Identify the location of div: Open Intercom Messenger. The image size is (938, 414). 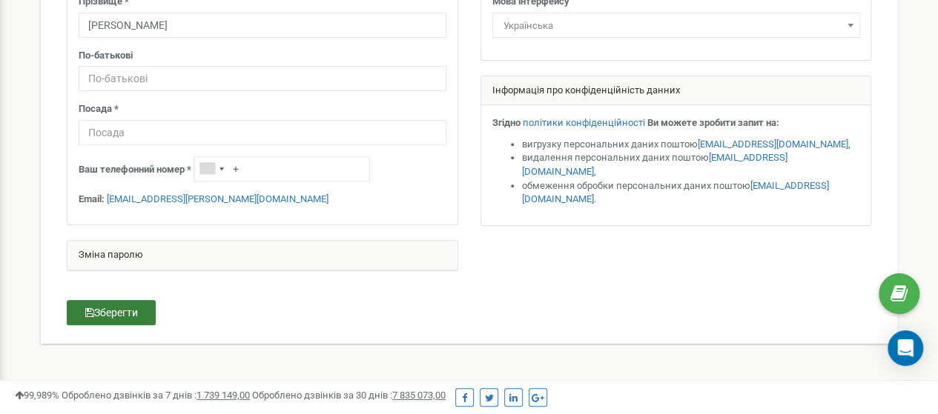
(905, 348).